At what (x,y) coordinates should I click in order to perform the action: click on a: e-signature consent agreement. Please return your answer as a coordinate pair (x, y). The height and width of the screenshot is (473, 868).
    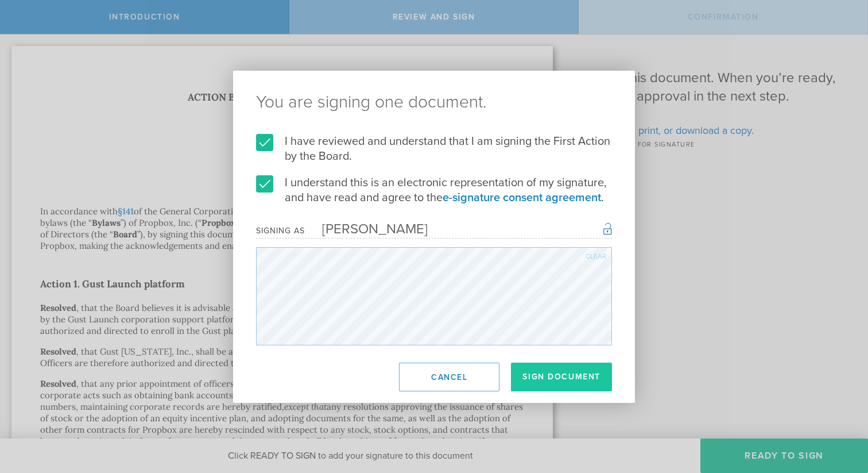
    Looking at the image, I should click on (522, 197).